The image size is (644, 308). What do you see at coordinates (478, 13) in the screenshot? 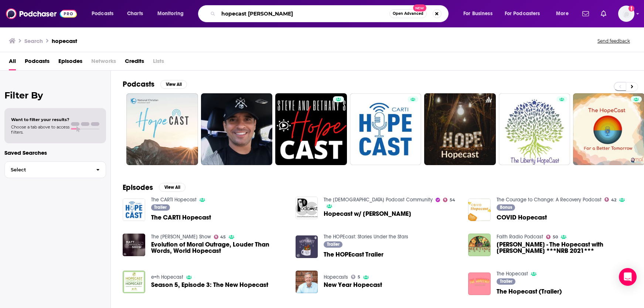
I see `span: For Business` at bounding box center [478, 13].